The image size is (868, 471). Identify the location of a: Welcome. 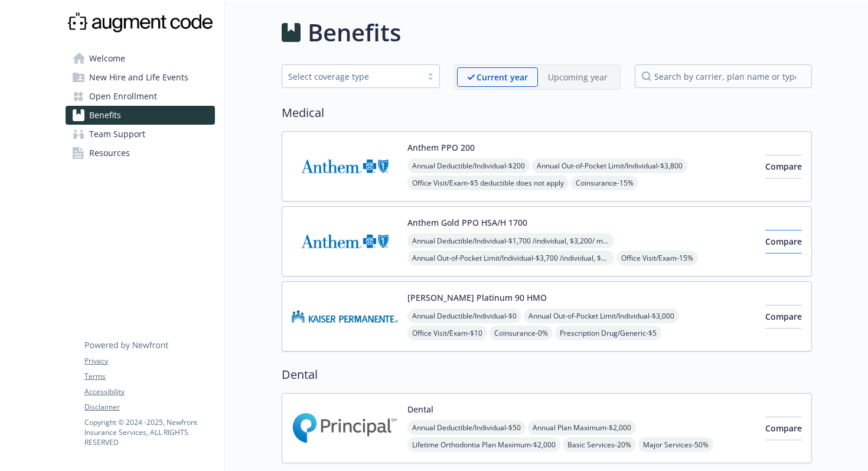
(140, 59).